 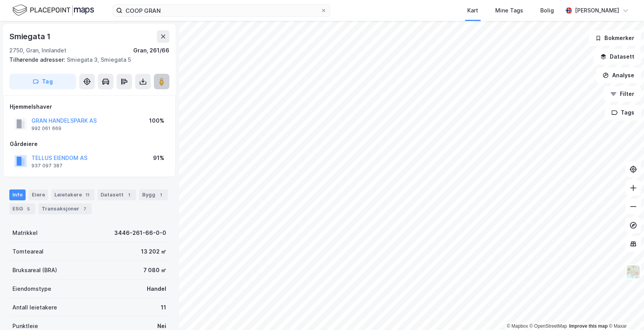 What do you see at coordinates (46, 128) in the screenshot?
I see `div: 992 061 669` at bounding box center [46, 128].